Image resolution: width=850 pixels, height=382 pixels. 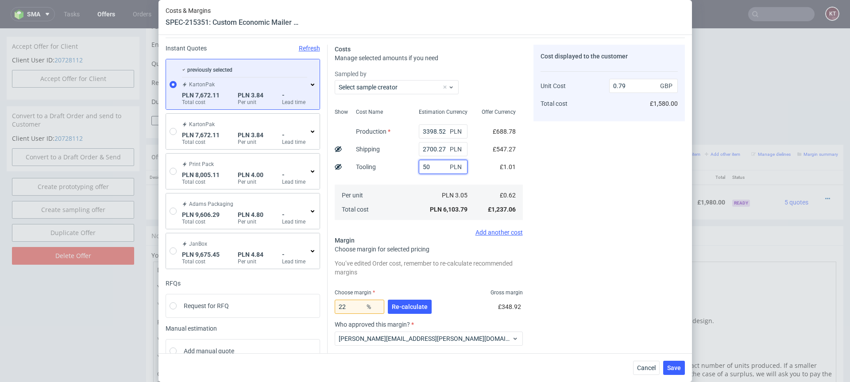 I want to click on span: £348.92, so click(x=509, y=307).